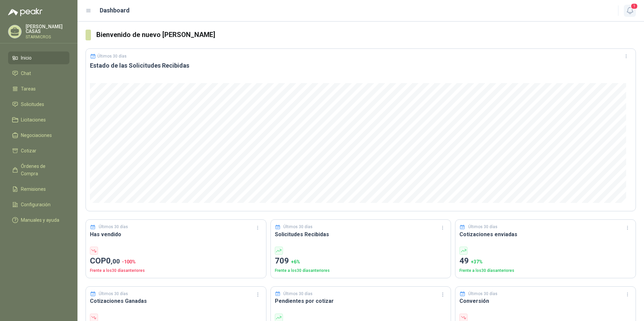  What do you see at coordinates (33, 189) in the screenshot?
I see `span: Remisiones` at bounding box center [33, 189].